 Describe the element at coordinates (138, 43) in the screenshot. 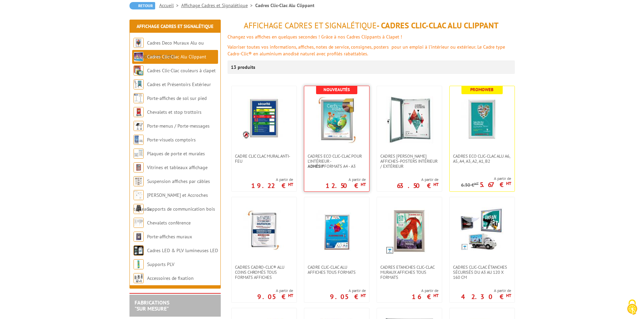

I see `img: Cadres Deco Muraux Alu ou Bois` at that location.